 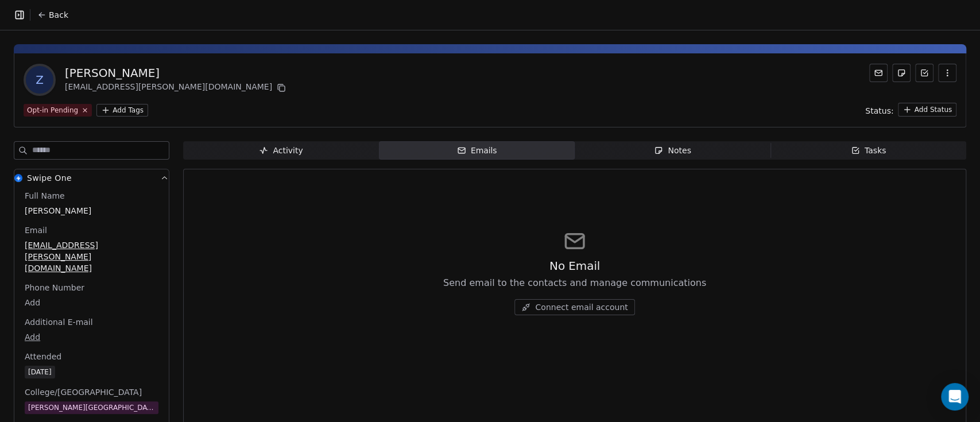 I want to click on button: Add Status, so click(x=927, y=110).